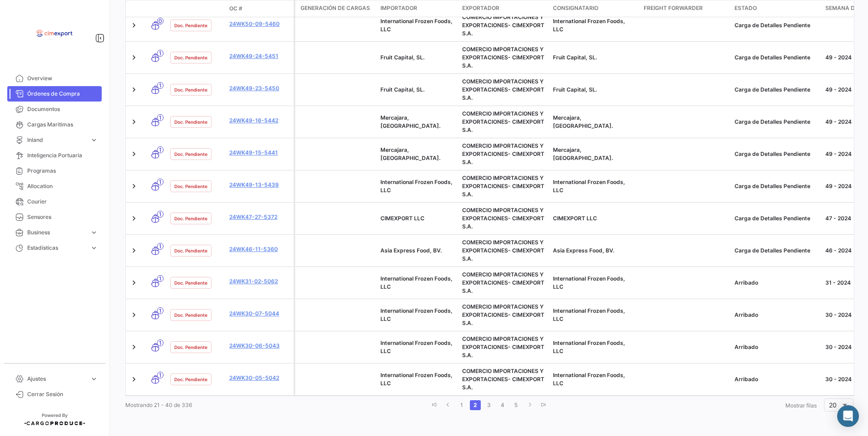  Describe the element at coordinates (503, 405) in the screenshot. I see `a: 4` at that location.